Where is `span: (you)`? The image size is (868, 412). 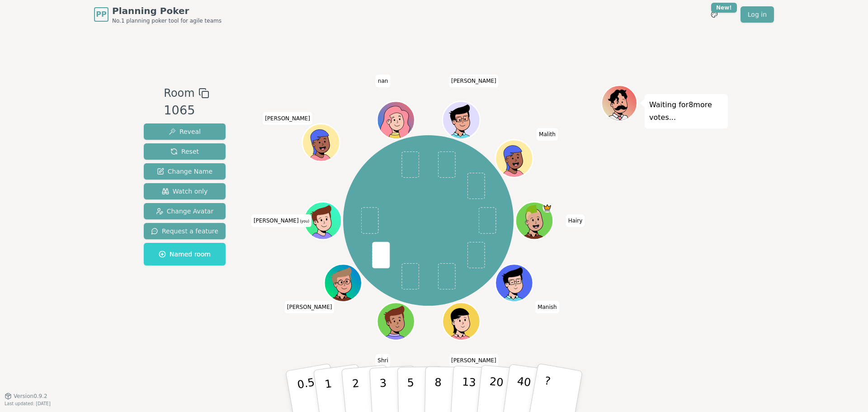
span: (you) is located at coordinates (304, 221).